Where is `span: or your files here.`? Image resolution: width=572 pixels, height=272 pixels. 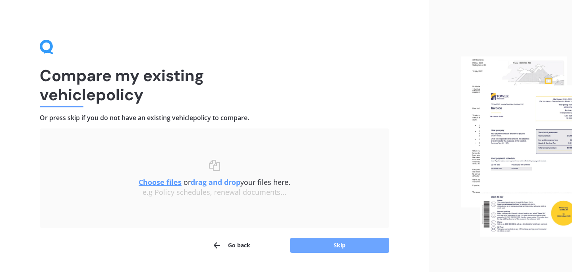 span: or your files here. is located at coordinates (215, 182).